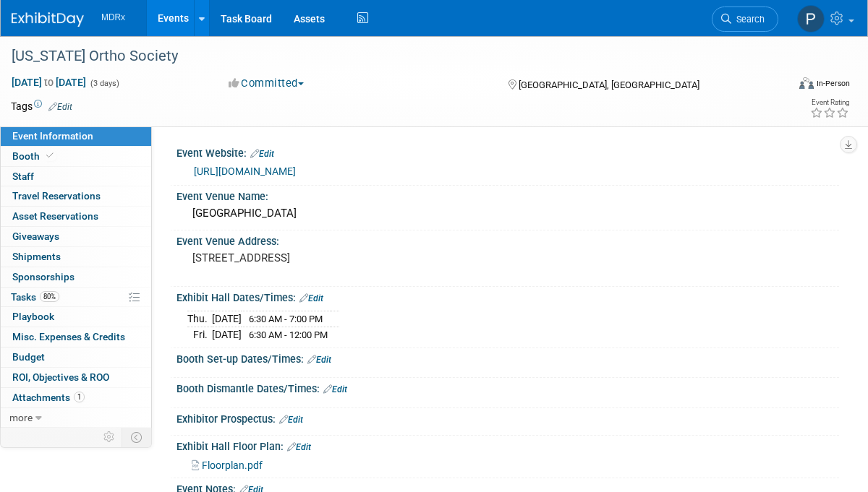 The image size is (868, 492). Describe the element at coordinates (49, 398) in the screenshot. I see `span: Attachments` at that location.